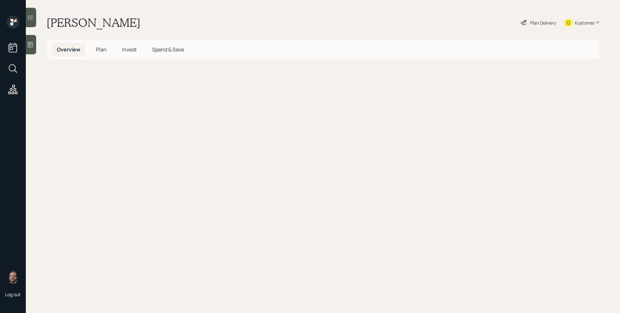 The image size is (620, 313). What do you see at coordinates (585, 23) in the screenshot?
I see `div: Kustomer` at bounding box center [585, 23].